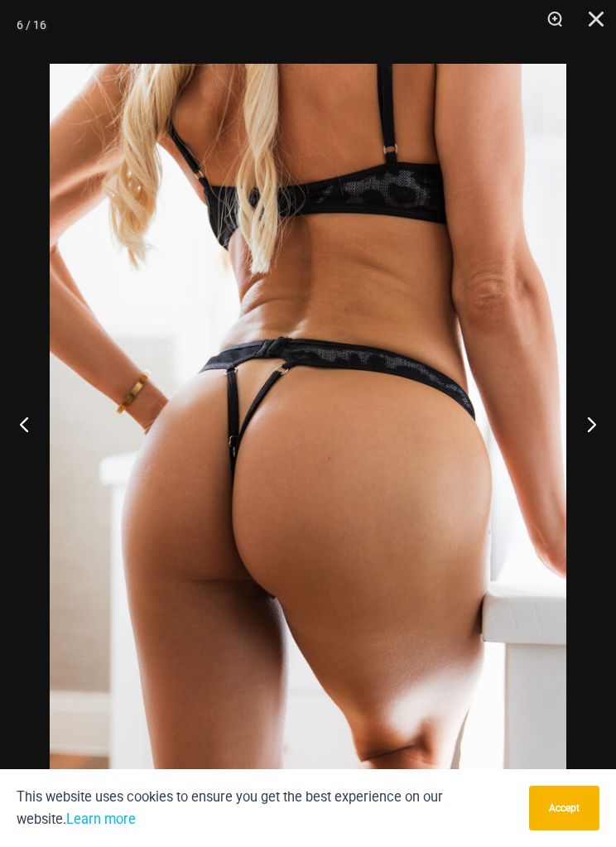 Image resolution: width=616 pixels, height=847 pixels. What do you see at coordinates (585, 424) in the screenshot?
I see `button: Next` at bounding box center [585, 424].